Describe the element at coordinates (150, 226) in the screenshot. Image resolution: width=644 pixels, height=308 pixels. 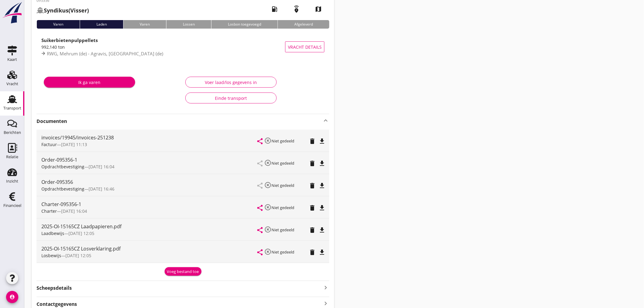
I see `div: 2025-OI-15165CZ Laadpapieren.pdf` at that location.